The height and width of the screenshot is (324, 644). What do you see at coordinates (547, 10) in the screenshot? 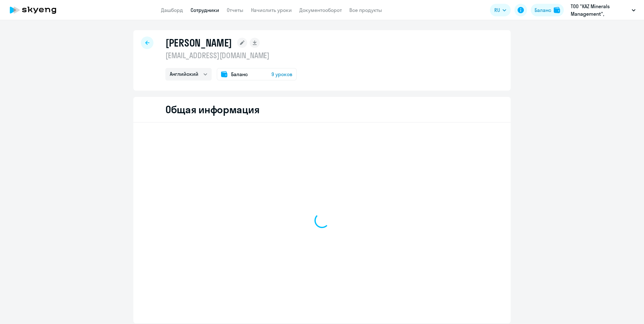
I see `a: Балансbalance` at bounding box center [547, 10].